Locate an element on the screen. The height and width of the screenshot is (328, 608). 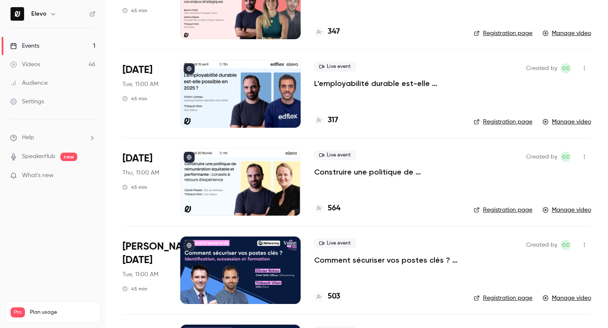
div: Audience is located at coordinates (29, 83).